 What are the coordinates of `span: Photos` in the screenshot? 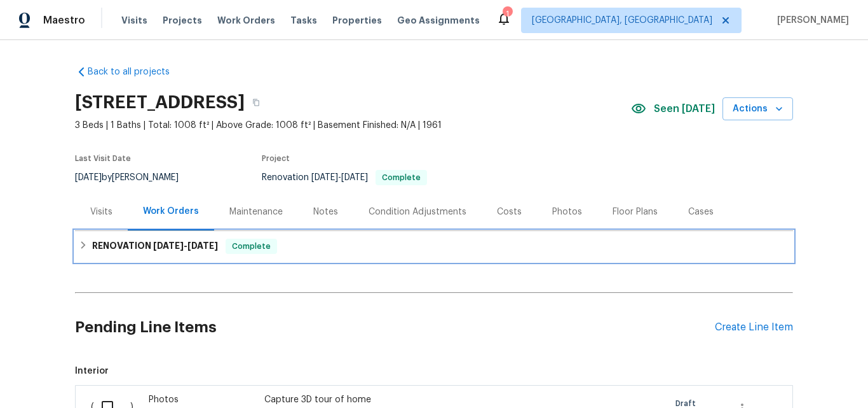 It's located at (163, 400).